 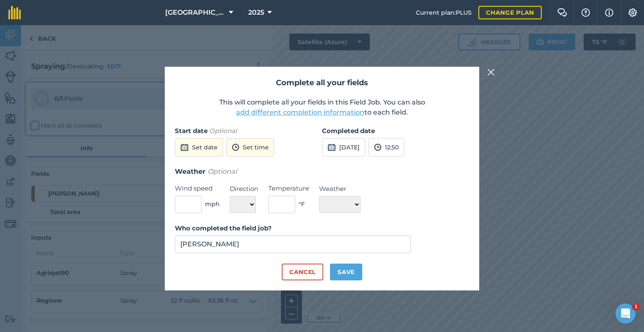 What do you see at coordinates (15, 13) in the screenshot?
I see `img: fieldmargin Logo` at bounding box center [15, 13].